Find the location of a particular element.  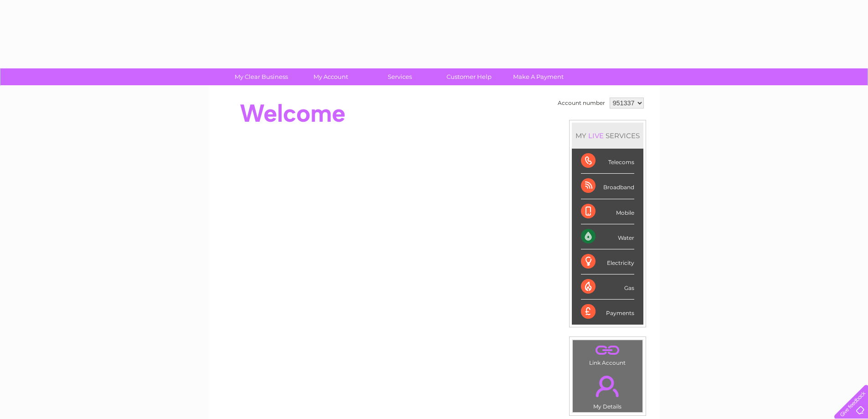

a: Customer Help is located at coordinates (469, 77).